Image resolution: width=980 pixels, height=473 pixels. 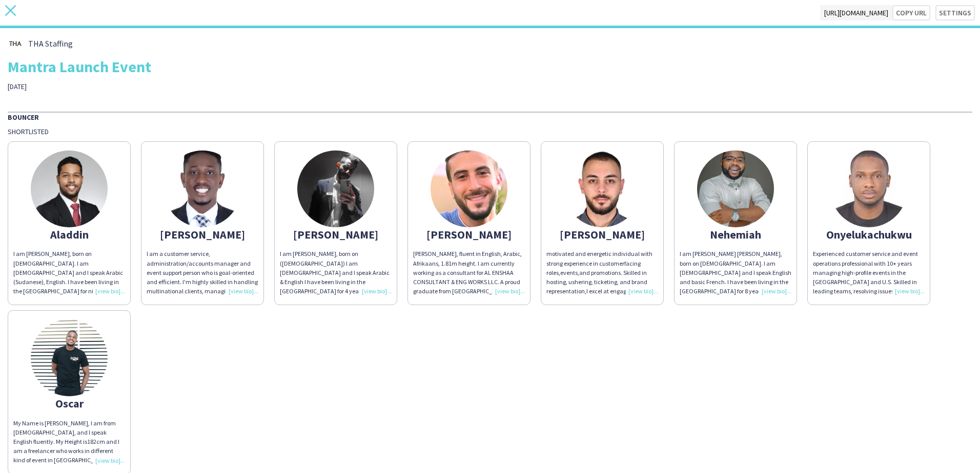 I want to click on button: Copy url, so click(x=911, y=13).